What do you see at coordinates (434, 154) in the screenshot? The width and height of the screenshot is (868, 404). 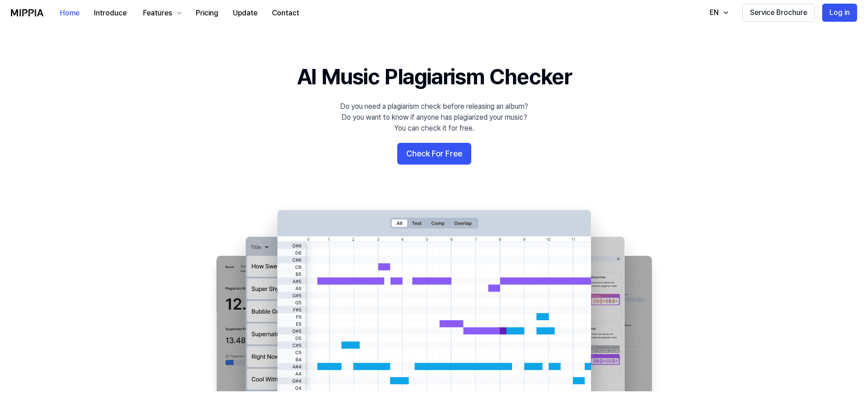 I see `a: Check For Free` at bounding box center [434, 154].